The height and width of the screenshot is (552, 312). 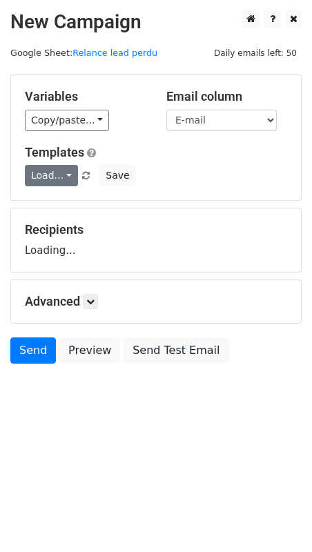 I want to click on span: Daily emails left: 50, so click(x=255, y=53).